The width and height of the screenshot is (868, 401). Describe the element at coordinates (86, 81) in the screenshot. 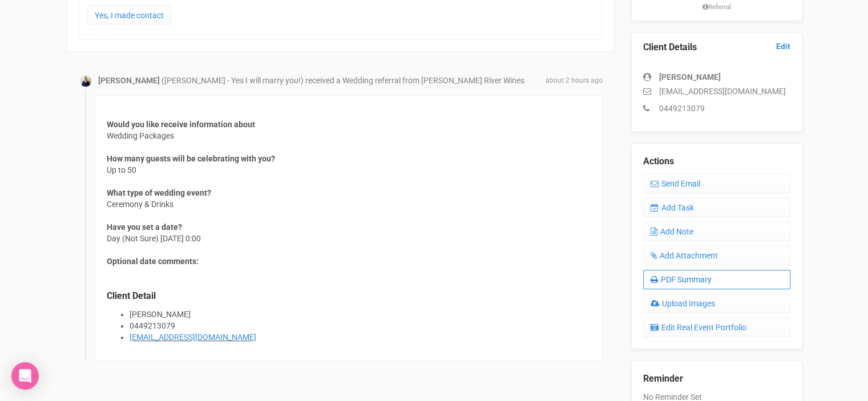

I see `img: open-uri20200401-4-bba0o7` at that location.